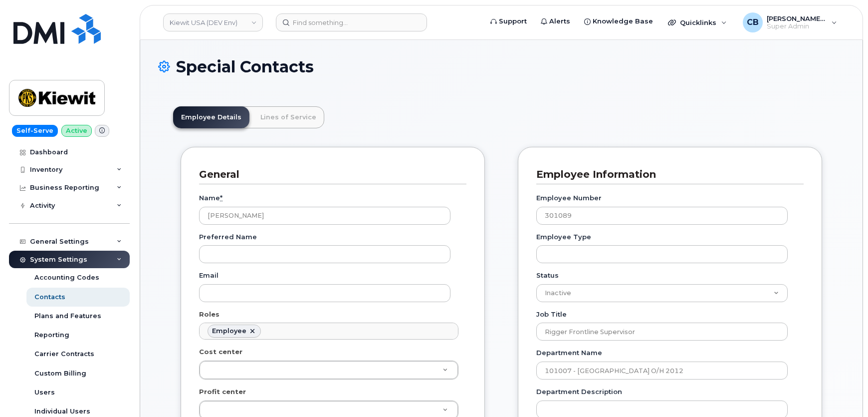 Image resolution: width=868 pixels, height=417 pixels. I want to click on label: Employee Type, so click(563, 236).